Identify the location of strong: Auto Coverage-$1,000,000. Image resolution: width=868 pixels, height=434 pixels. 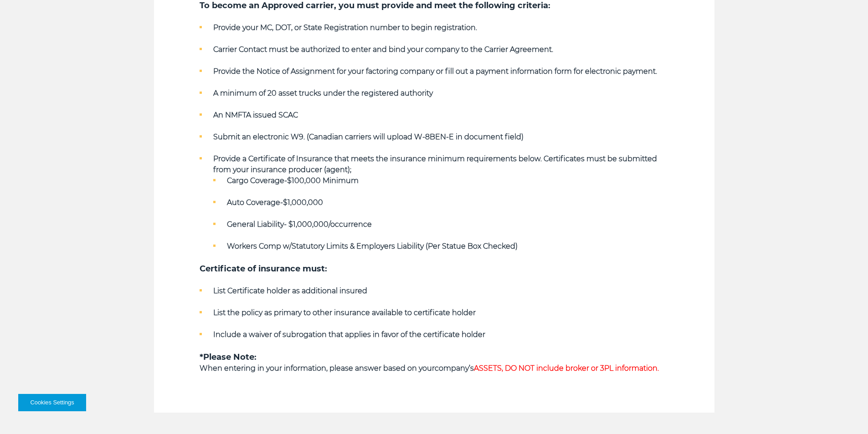
(275, 203).